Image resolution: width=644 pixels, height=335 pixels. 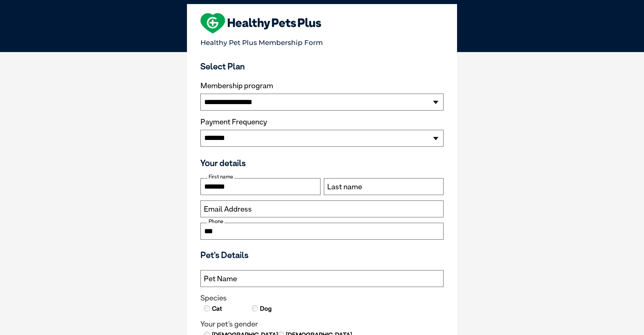 I want to click on p: Healthy Pet Plus Membership Form, so click(x=322, y=41).